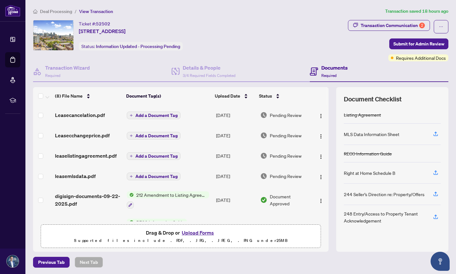  I want to click on span: Status, so click(265, 96).